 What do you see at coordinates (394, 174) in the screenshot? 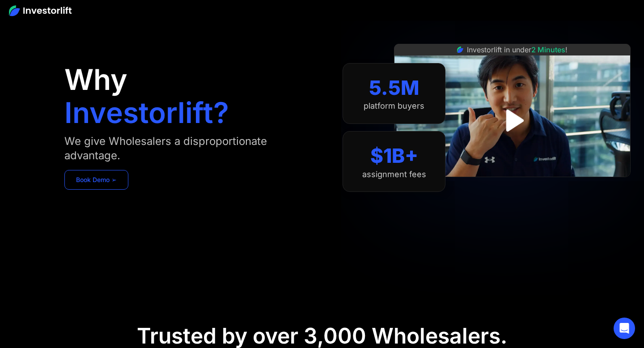
I see `div: assignment fees` at bounding box center [394, 174].